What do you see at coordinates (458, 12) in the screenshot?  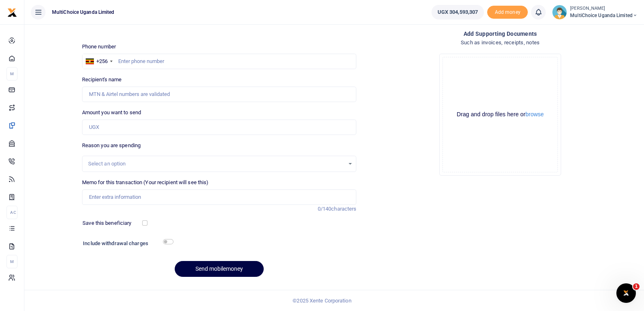 I see `li: Wallet ballance` at bounding box center [458, 12].